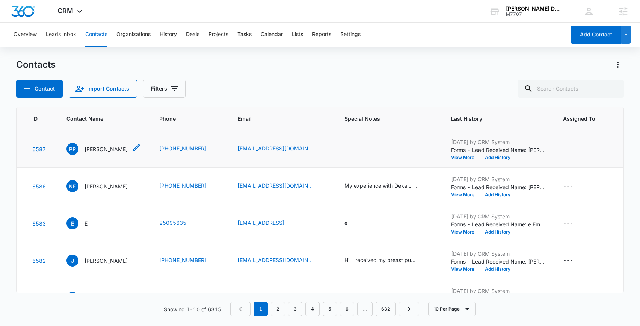  I want to click on a: 25095635, so click(173, 222).